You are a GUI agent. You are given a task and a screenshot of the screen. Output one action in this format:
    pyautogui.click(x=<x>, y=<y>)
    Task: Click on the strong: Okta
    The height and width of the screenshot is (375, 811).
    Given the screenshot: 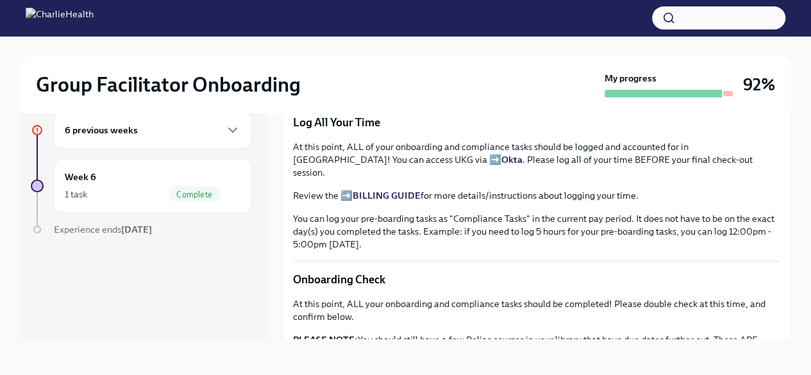 What is the action you would take?
    pyautogui.click(x=512, y=160)
    